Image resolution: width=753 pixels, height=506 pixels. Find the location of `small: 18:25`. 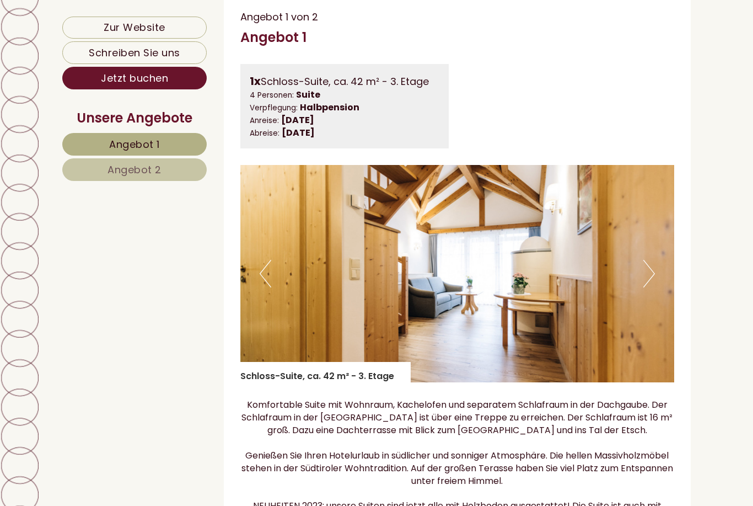

small: 18:25 is located at coordinates (104, 60).